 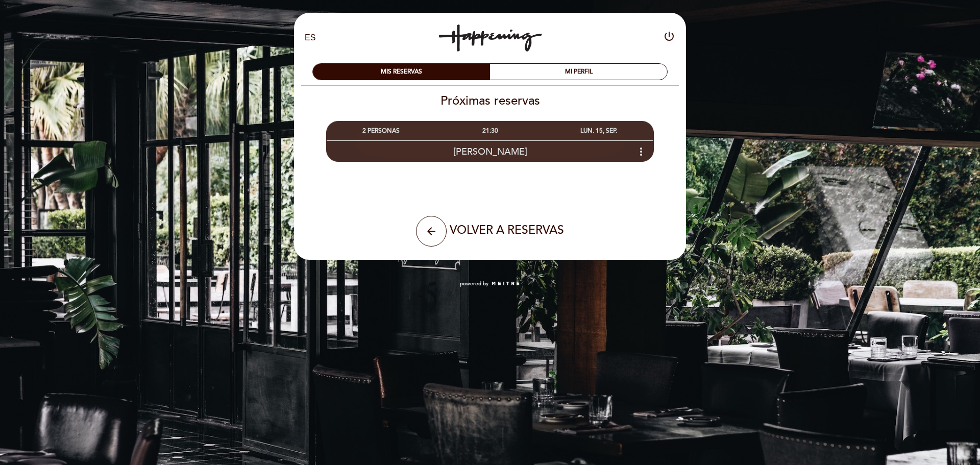 What do you see at coordinates (490, 284) in the screenshot?
I see `a: powered by` at bounding box center [490, 284].